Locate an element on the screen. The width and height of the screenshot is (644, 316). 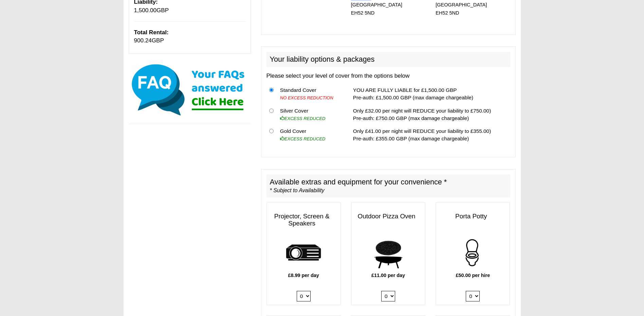
td: Only £41.00 per night will REDUCE your liability to £355.00) Pre-auth: £355.00 GBP (max damage ch... is located at coordinates (430, 135).